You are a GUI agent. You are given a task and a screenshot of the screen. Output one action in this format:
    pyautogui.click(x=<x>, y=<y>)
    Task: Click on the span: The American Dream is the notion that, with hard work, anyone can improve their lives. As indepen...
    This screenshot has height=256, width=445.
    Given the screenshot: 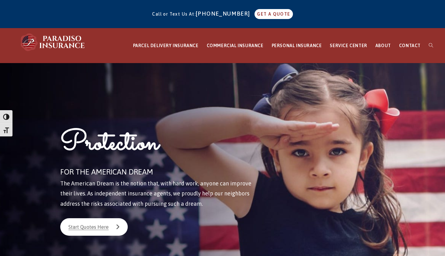 What is the action you would take?
    pyautogui.click(x=156, y=194)
    